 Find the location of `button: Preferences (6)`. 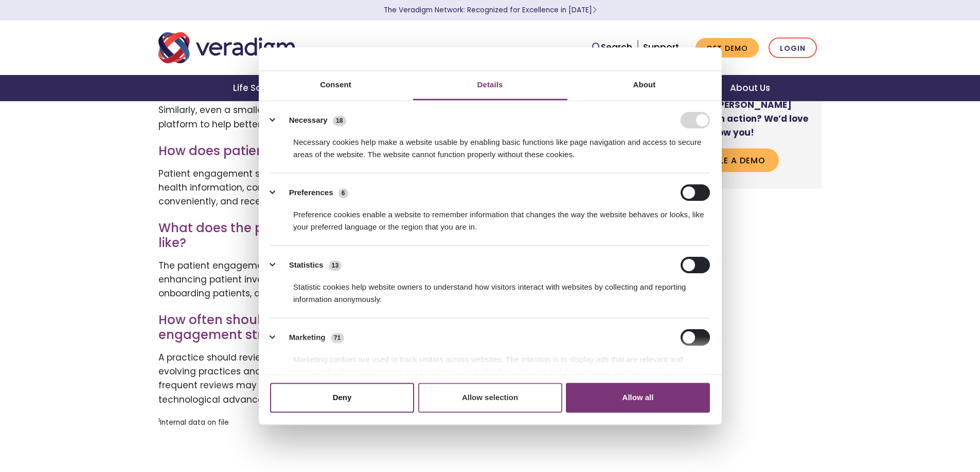

button: Preferences (6) is located at coordinates (312, 193).